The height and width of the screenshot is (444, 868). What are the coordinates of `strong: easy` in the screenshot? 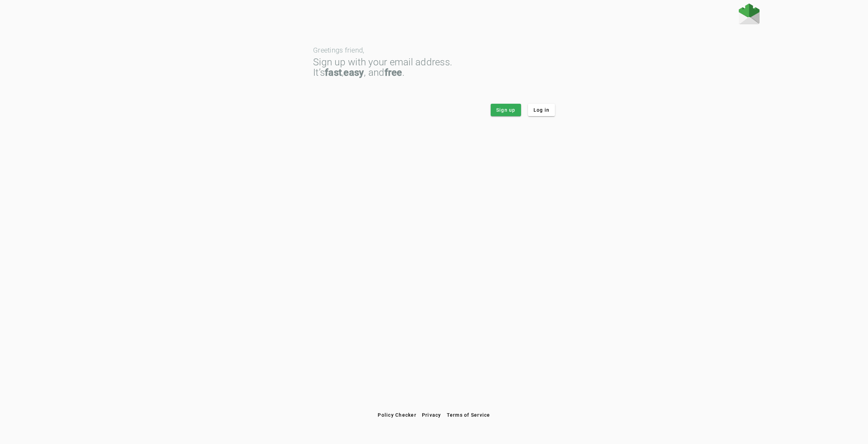 It's located at (354, 72).